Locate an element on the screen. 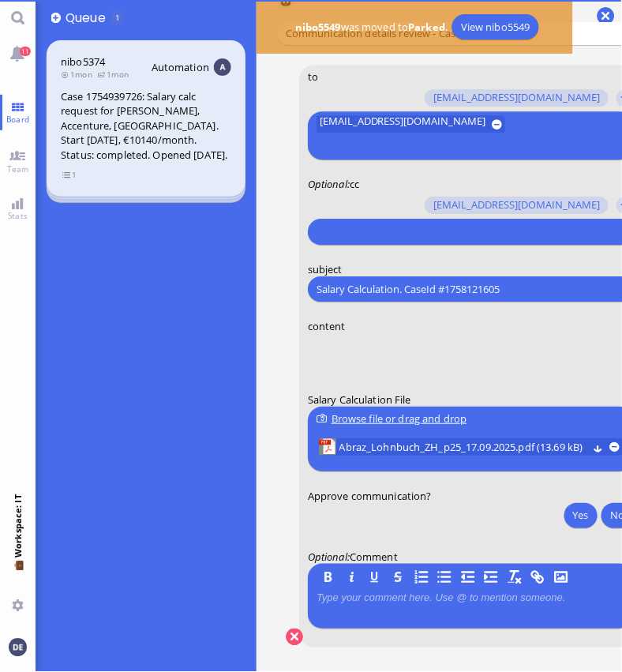 This screenshot has height=672, width=622. button: Add is located at coordinates (56, 17).